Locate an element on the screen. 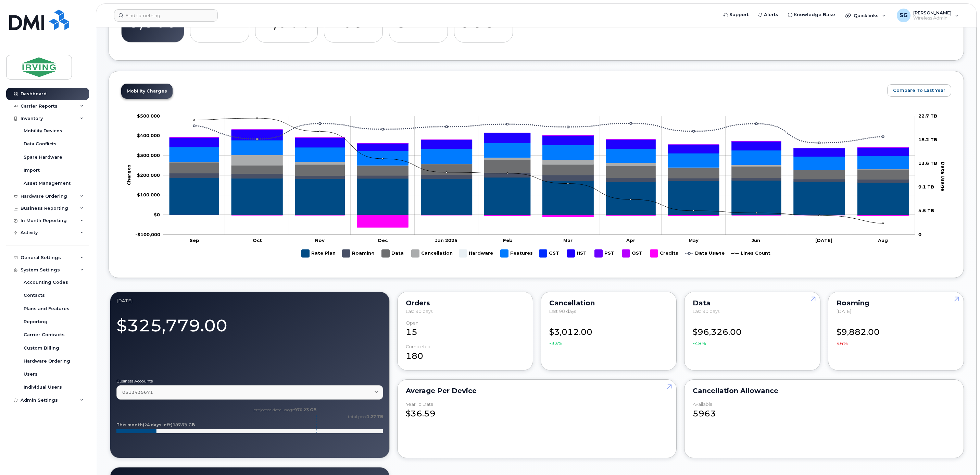  tspan: Dec is located at coordinates (383, 240).